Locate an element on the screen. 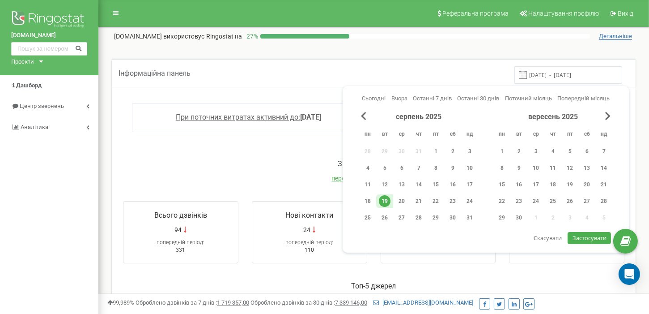 The height and width of the screenshot is (314, 649). div: пт 15 серп 2025 р. is located at coordinates (436, 184).